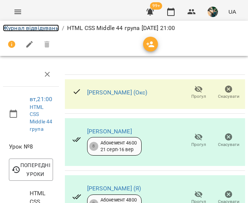  What do you see at coordinates (94, 146) in the screenshot?
I see `div: 8` at bounding box center [94, 146].